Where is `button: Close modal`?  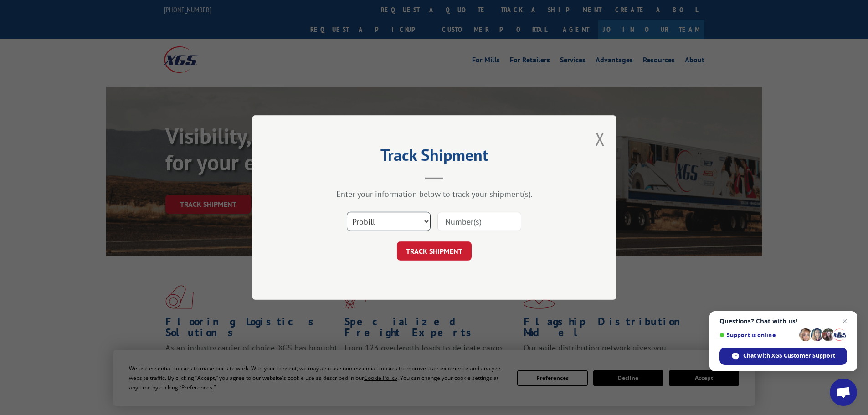
button: Close modal is located at coordinates (600, 138).